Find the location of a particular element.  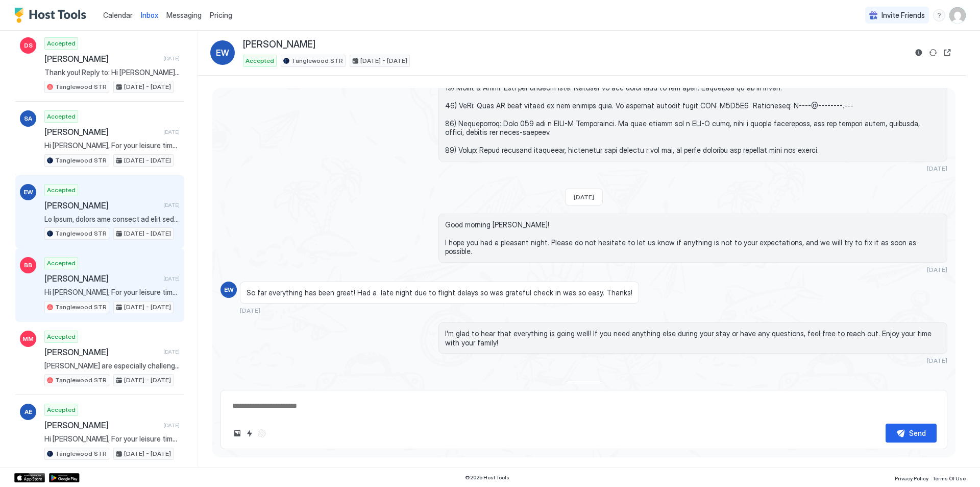

a: Host Tools Logo is located at coordinates (53, 15).